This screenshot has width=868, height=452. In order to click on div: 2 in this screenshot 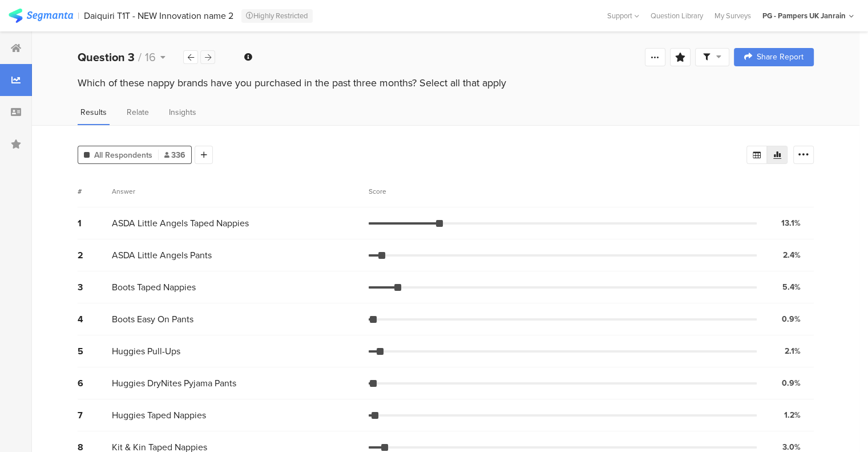, I will do `click(95, 254)`.